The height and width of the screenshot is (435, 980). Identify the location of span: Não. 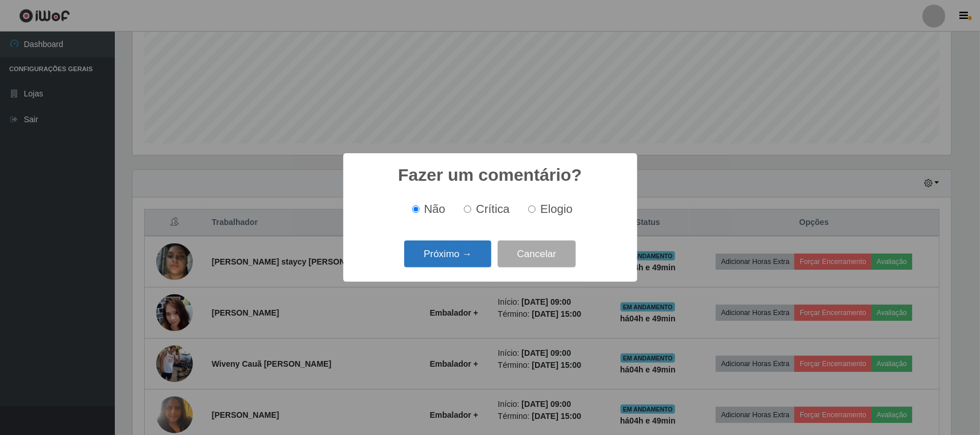
(435, 209).